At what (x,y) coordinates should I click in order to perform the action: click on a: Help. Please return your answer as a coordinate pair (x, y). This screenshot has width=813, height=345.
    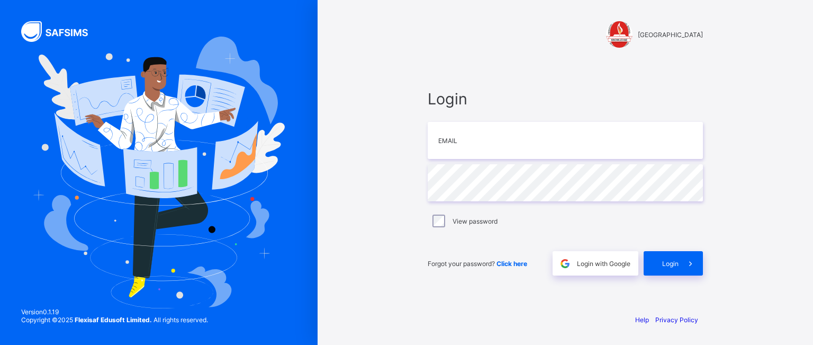
    Looking at the image, I should click on (642, 319).